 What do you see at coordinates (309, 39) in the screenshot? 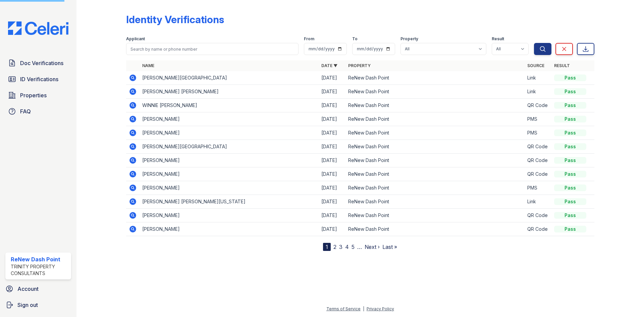
I see `label: From` at bounding box center [309, 39].